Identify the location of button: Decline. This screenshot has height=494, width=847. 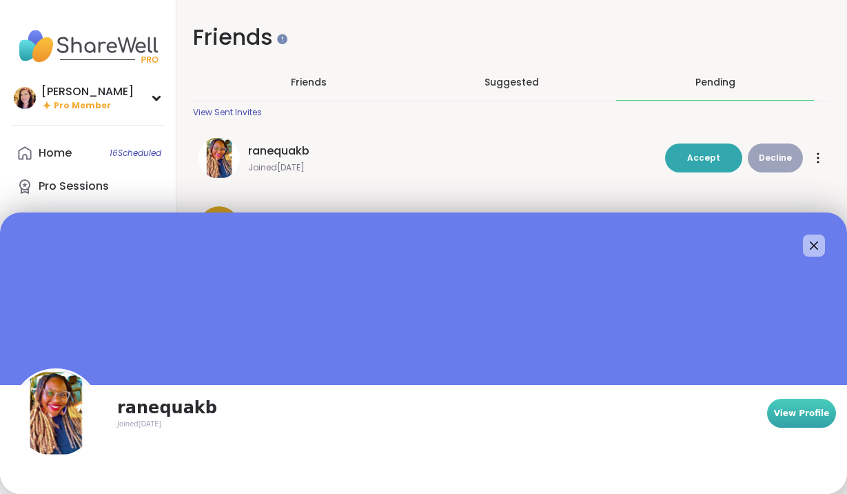
(776, 158).